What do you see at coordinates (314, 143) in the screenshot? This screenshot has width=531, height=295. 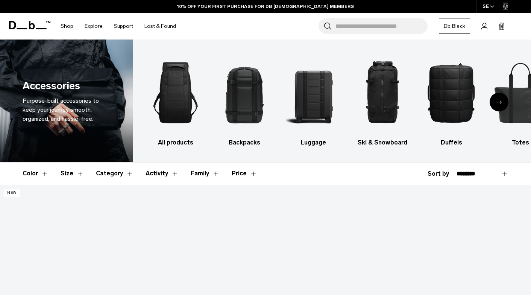 I see `h3: Luggage` at bounding box center [314, 143].